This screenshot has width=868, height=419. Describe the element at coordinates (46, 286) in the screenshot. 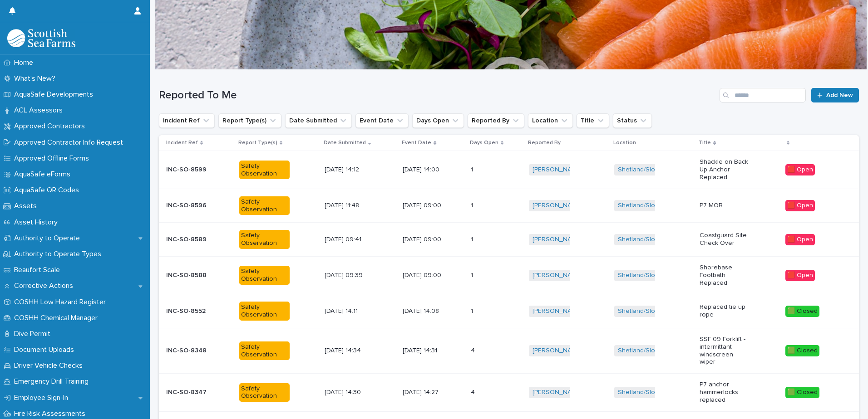

I see `p: Corrective Actions` at that location.